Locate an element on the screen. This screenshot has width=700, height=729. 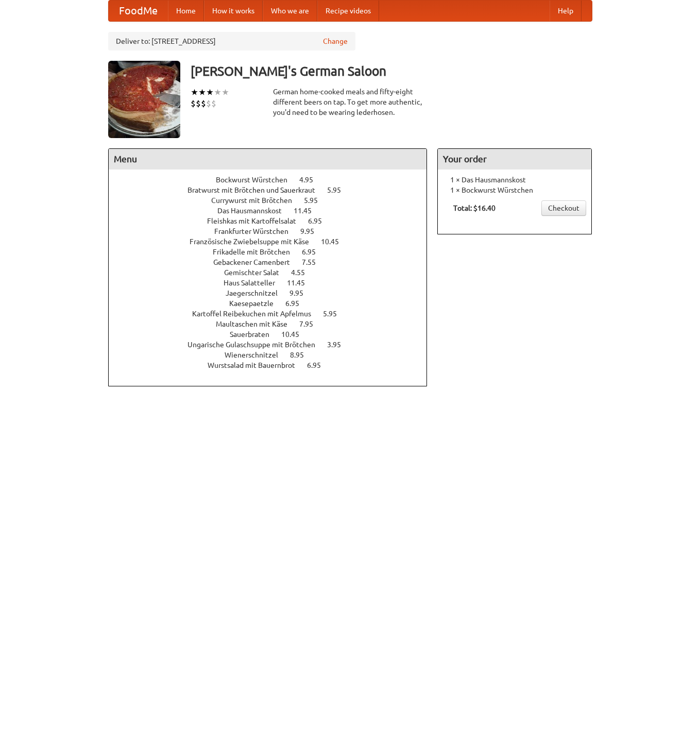
a: Ungarische Gulaschsuppe mit Brötchen 3.95 is located at coordinates (273, 344).